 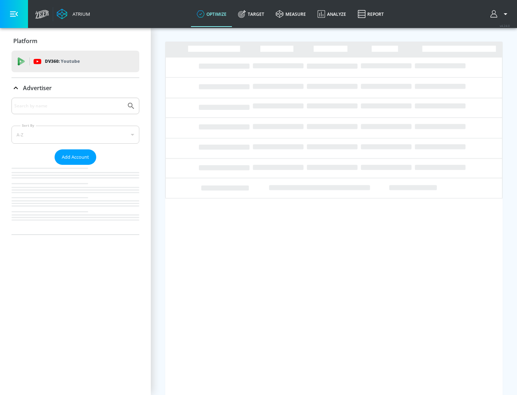 What do you see at coordinates (370, 14) in the screenshot?
I see `a: Report` at bounding box center [370, 14].